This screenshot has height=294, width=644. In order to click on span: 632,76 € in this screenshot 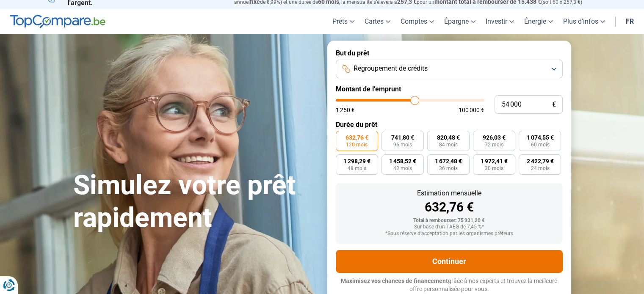, I will do `click(357, 137)`.